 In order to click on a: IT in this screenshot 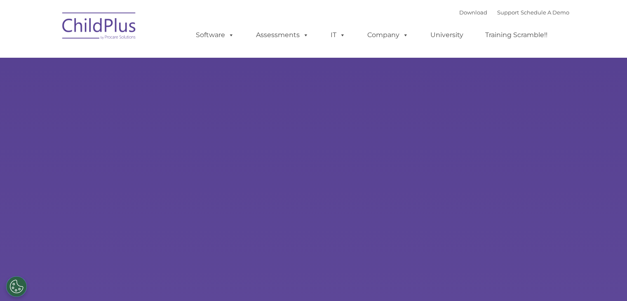, I will do `click(338, 35)`.